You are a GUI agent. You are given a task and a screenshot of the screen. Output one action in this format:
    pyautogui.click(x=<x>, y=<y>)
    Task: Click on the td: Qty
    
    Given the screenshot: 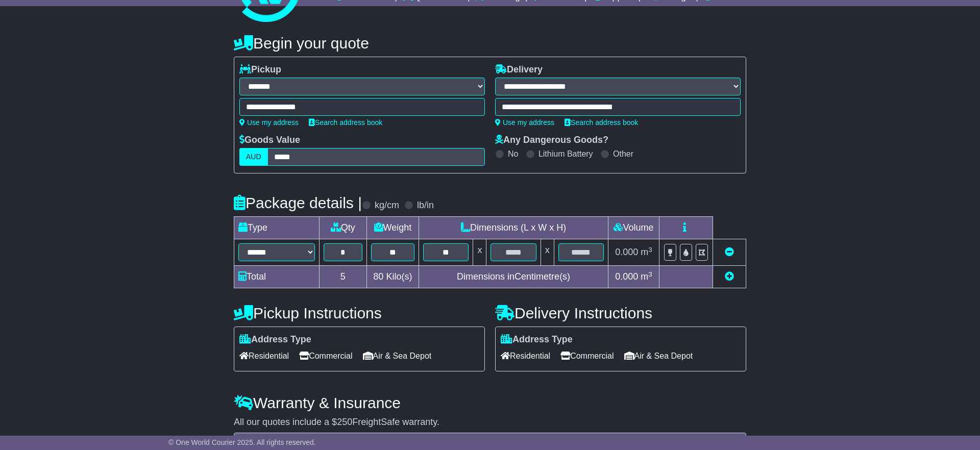 What is the action you would take?
    pyautogui.click(x=343, y=228)
    